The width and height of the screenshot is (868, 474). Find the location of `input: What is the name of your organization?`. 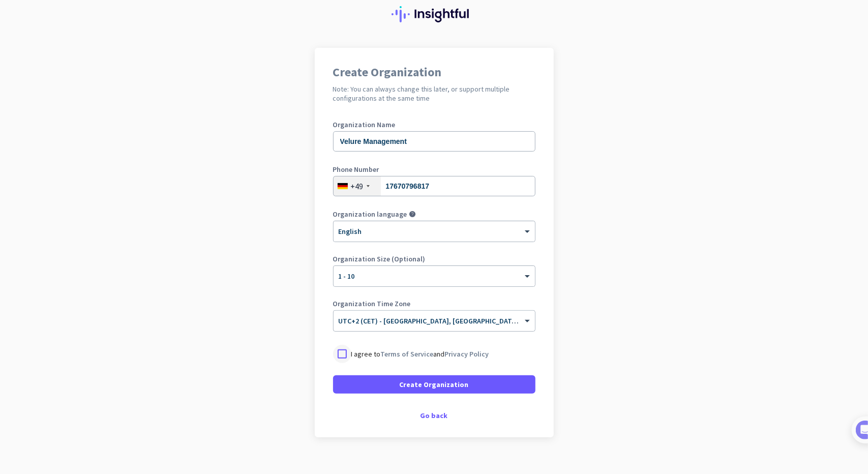

input: What is the name of your organization? is located at coordinates (434, 141).